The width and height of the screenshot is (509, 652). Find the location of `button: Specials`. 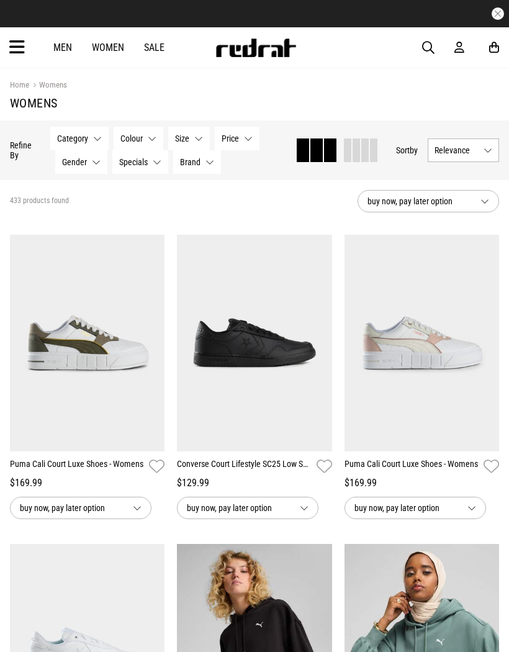

button: Specials is located at coordinates (140, 162).